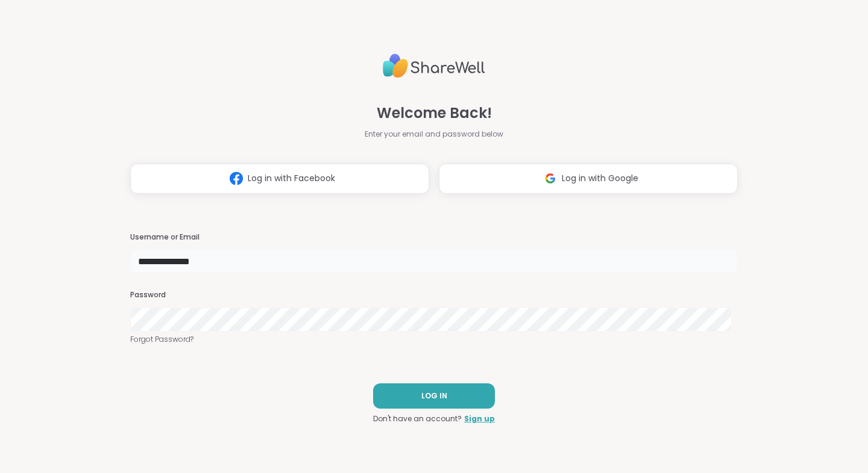 The width and height of the screenshot is (868, 473). Describe the element at coordinates (280, 178) in the screenshot. I see `button: Log in with Facebook` at that location.